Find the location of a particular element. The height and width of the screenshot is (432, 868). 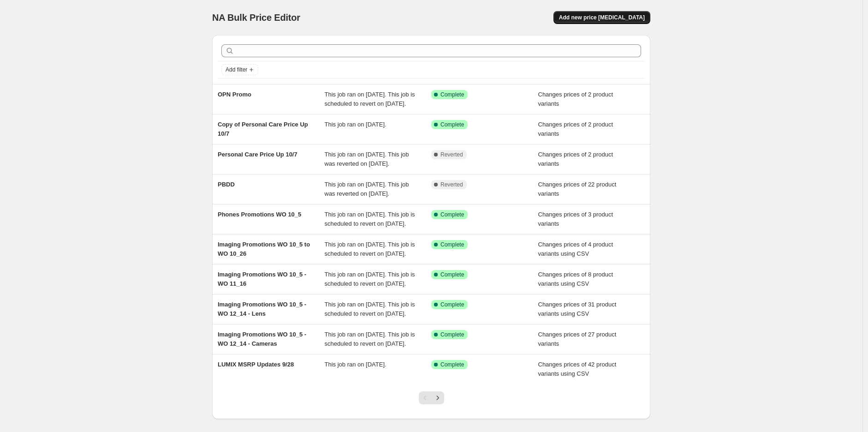

nav: Pagination is located at coordinates (431, 397).